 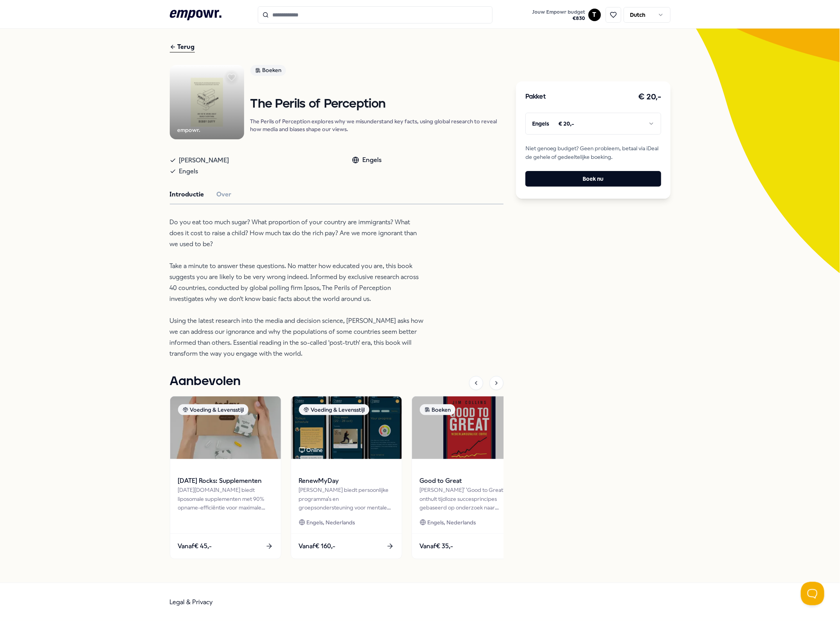 I want to click on span: Engels, so click(x=188, y=172).